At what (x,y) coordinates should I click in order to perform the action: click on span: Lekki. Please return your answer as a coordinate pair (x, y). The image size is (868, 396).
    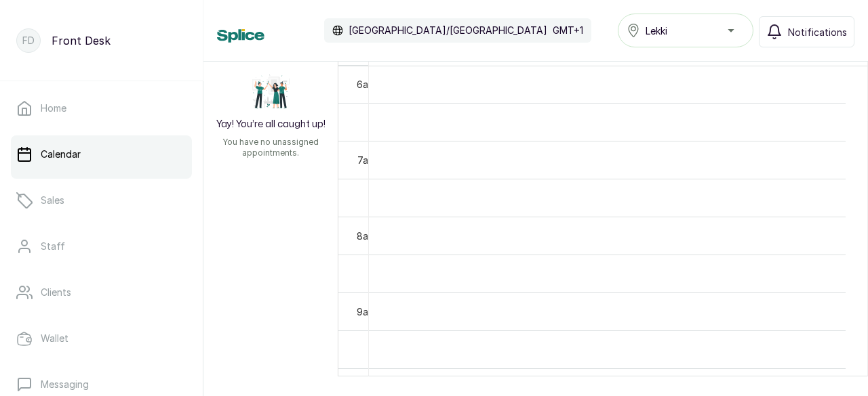
    Looking at the image, I should click on (656, 30).